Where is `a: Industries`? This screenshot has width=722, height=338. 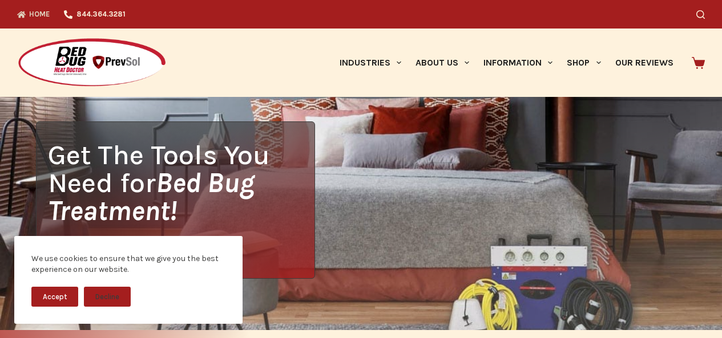 a: Industries is located at coordinates (370, 63).